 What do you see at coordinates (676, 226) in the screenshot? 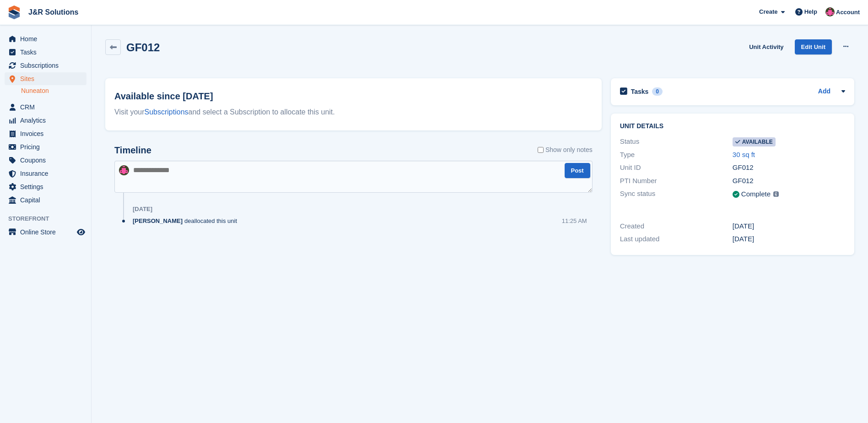
I see `div: Created` at bounding box center [676, 226].